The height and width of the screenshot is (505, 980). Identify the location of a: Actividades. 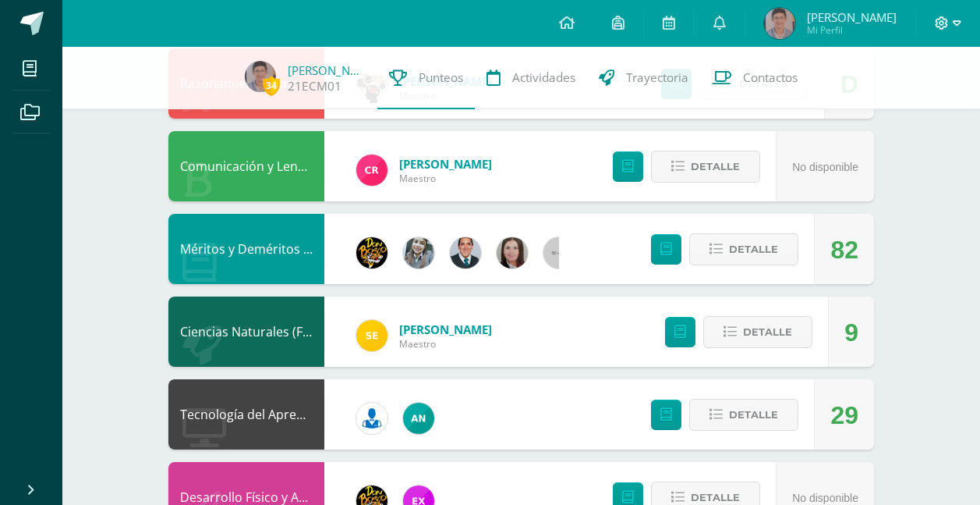
(531, 78).